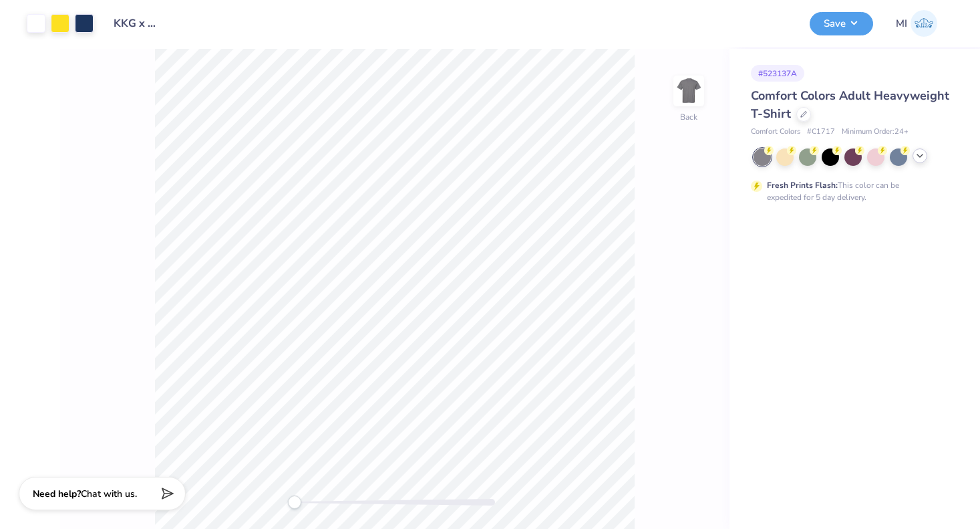 Image resolution: width=980 pixels, height=529 pixels. What do you see at coordinates (109, 493) in the screenshot?
I see `span: Chat with us.` at bounding box center [109, 493].